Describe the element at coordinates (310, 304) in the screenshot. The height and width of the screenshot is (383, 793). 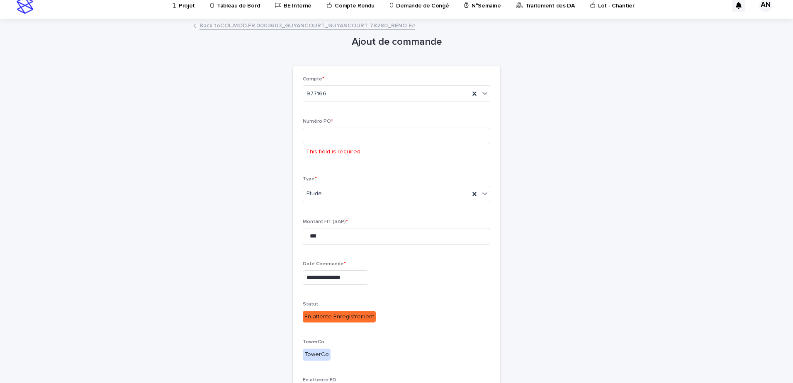
I see `span: Statut` at that location.